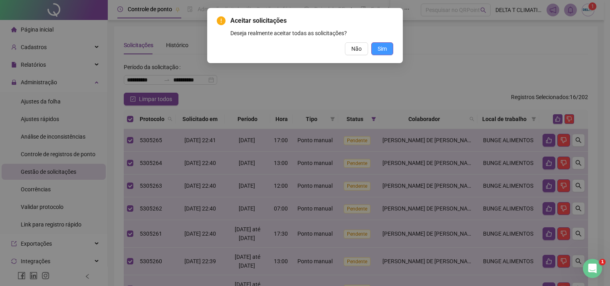  What do you see at coordinates (382, 49) in the screenshot?
I see `button: Sim` at bounding box center [382, 49].